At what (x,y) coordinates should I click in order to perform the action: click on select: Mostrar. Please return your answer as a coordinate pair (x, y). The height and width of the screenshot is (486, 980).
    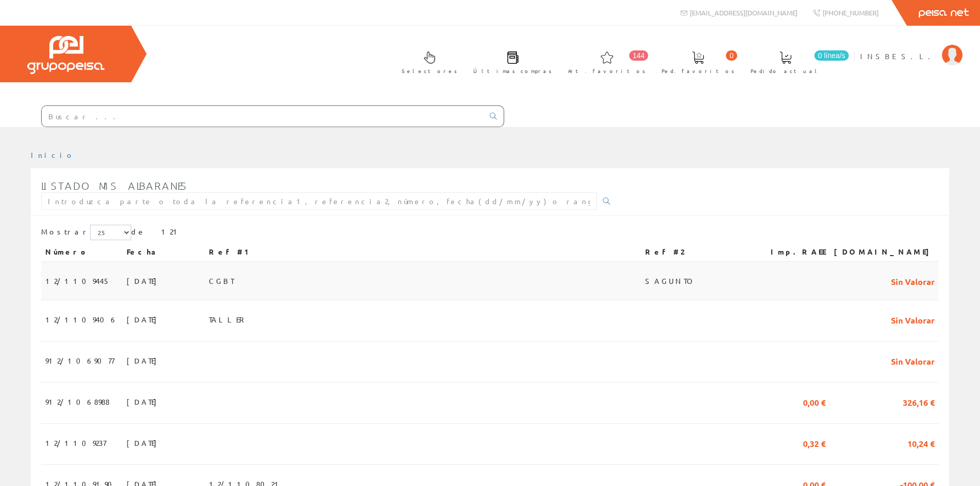
    Looking at the image, I should click on (111, 233).